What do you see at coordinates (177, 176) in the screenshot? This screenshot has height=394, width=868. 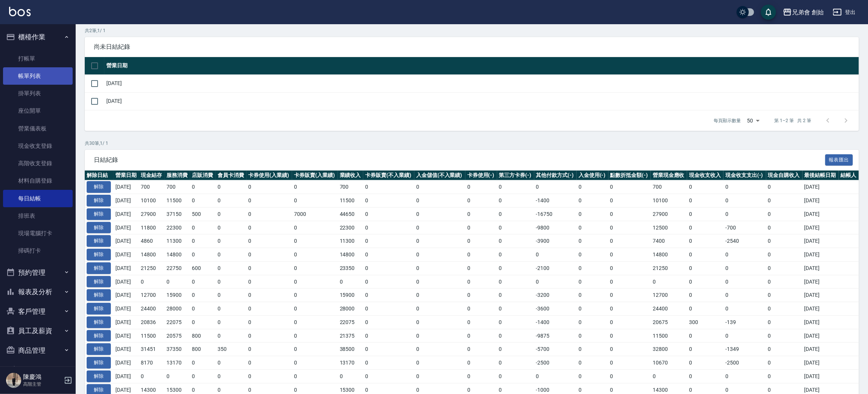 I see `th: 服務消費` at bounding box center [177, 176].